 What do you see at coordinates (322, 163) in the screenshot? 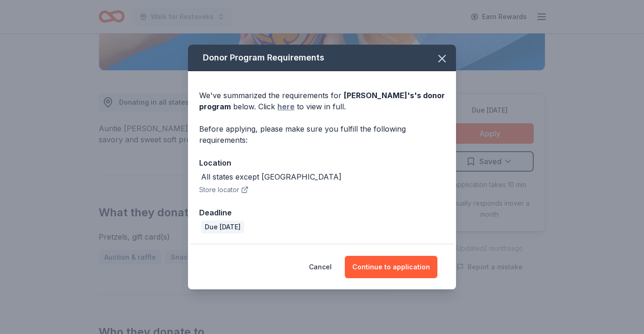
I see `div: Location` at bounding box center [322, 163].